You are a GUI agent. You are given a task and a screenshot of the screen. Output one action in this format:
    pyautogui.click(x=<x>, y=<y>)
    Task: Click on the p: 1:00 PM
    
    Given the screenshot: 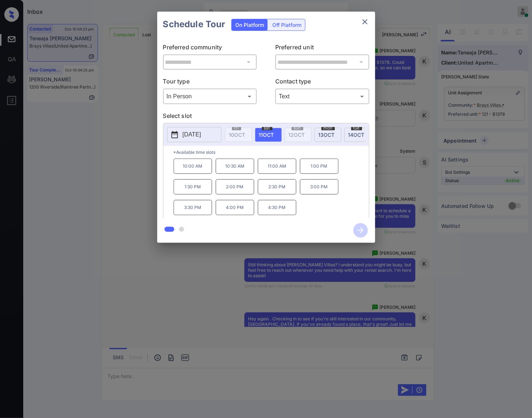 What is the action you would take?
    pyautogui.click(x=319, y=166)
    